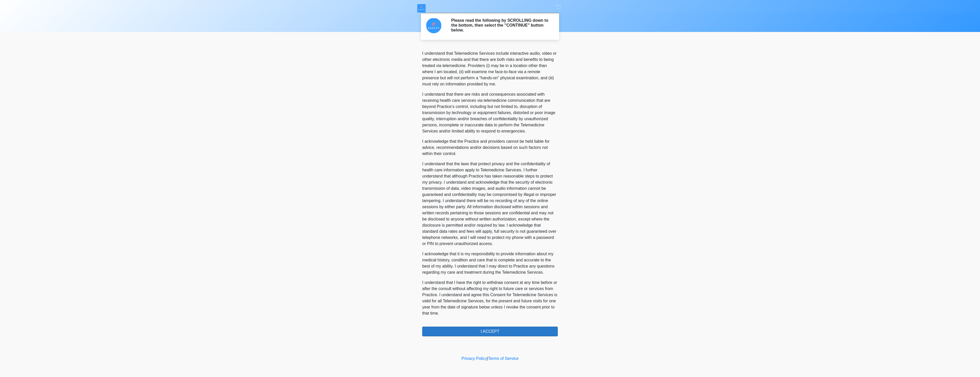  What do you see at coordinates (490, 69) in the screenshot?
I see `p: I understand that Telemedicine Services include interactive audio, video or other electronic medi...` at bounding box center [490, 69].